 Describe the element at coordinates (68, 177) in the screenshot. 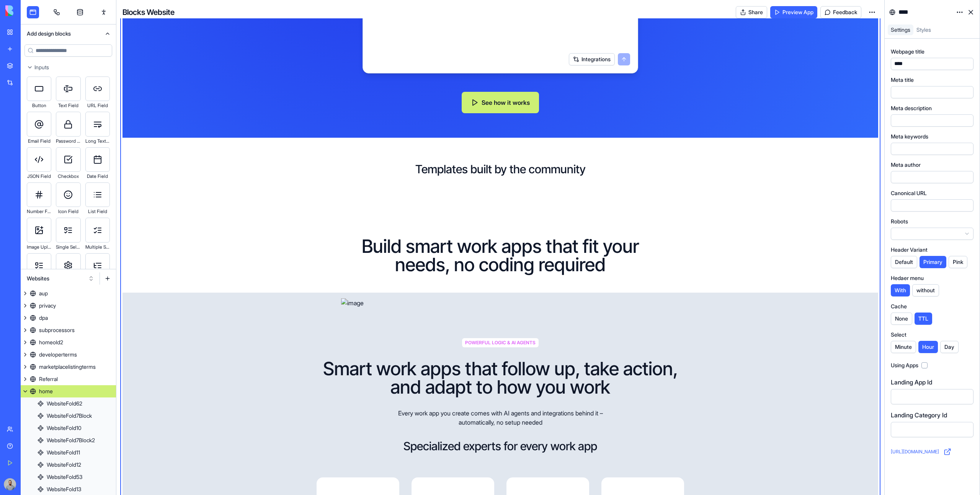

I see `div: Checkbox` at that location.